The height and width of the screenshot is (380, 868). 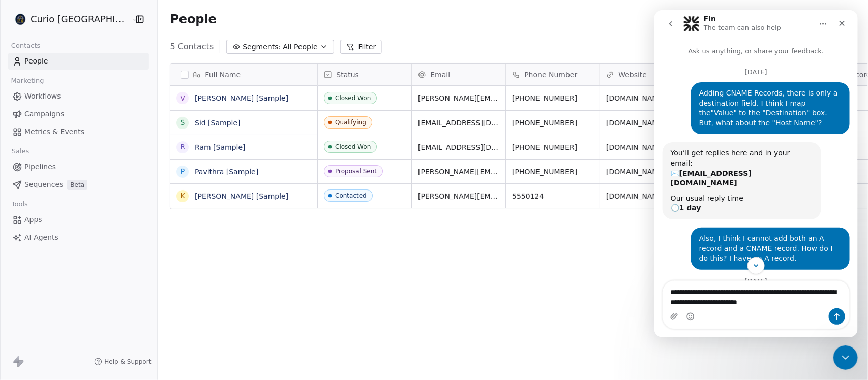 I want to click on span: Status, so click(x=347, y=74).